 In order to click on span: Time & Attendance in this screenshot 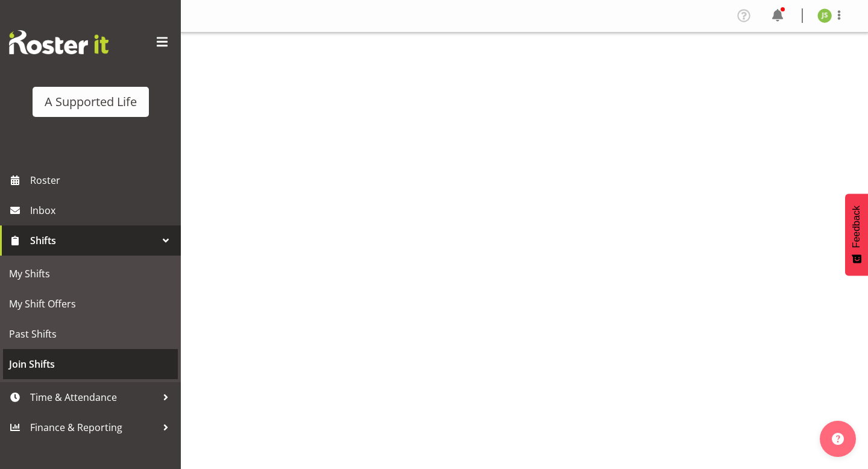, I will do `click(93, 397)`.